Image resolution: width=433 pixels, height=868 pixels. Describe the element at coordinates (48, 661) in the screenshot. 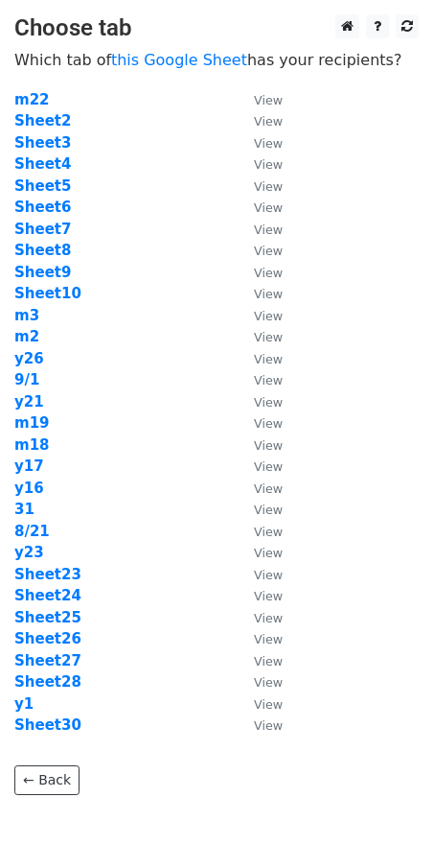

I see `strong: Sheet27` at that location.